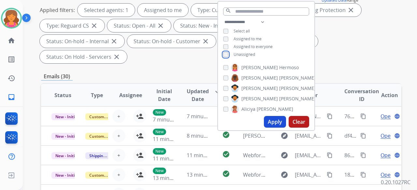 The image size is (417, 190). Describe the element at coordinates (57, 10) in the screenshot. I see `p: Applied filters:` at that location.